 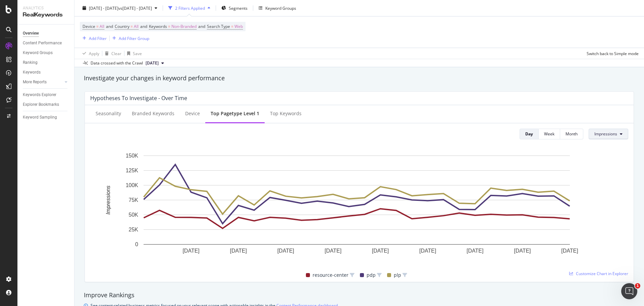 What do you see at coordinates (133, 229) in the screenshot?
I see `text: 25K` at bounding box center [133, 229].